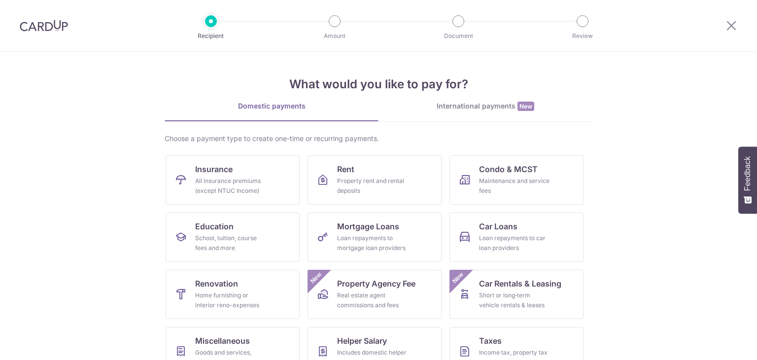  Describe the element at coordinates (335, 36) in the screenshot. I see `p: Amount` at that location.